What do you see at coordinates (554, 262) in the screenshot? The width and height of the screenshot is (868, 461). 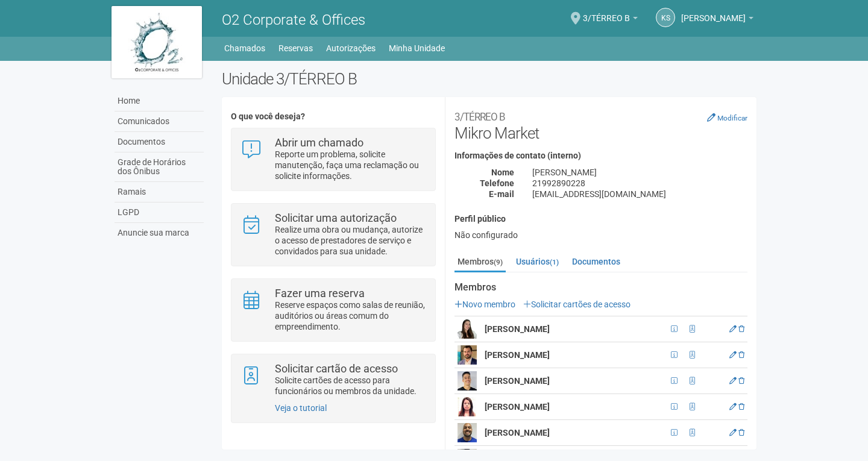 I see `small: (1)` at bounding box center [554, 262].